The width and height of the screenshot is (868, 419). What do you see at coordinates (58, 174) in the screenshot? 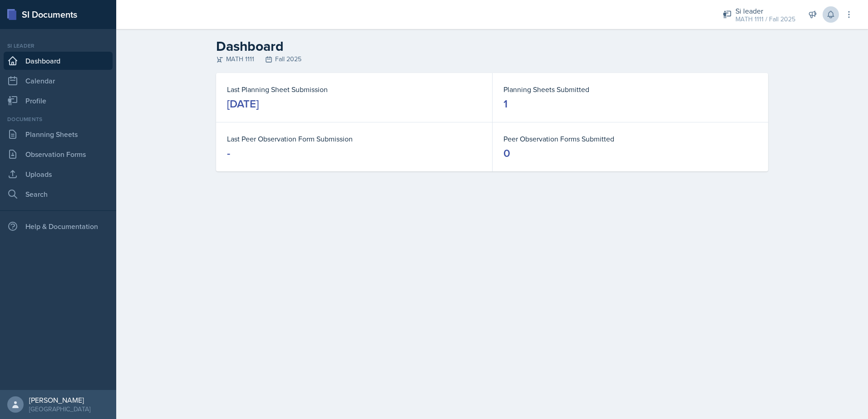
I see `a: Uploads` at bounding box center [58, 174].